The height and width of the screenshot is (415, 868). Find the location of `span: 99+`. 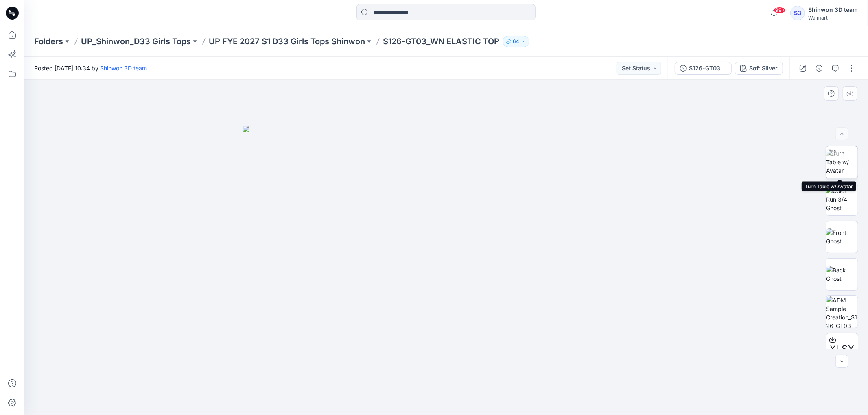

span: 99+ is located at coordinates (780, 10).